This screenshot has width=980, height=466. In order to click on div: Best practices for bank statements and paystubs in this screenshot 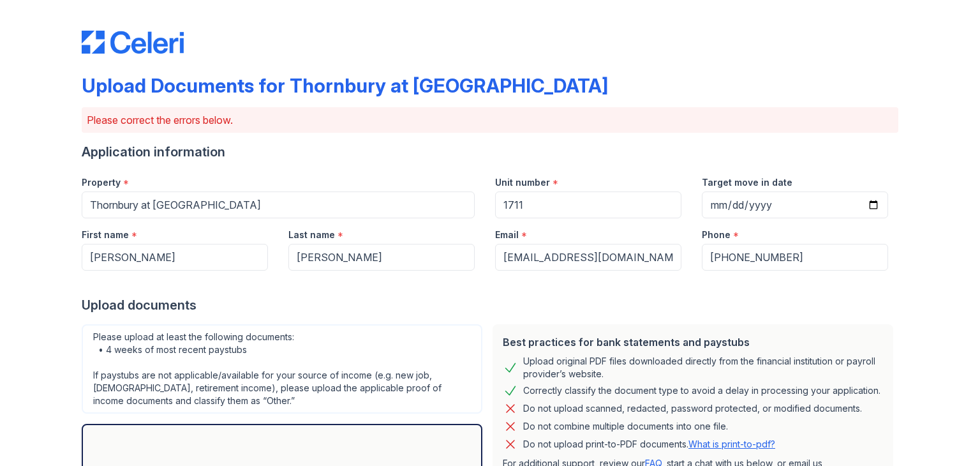, I will do `click(693, 342)`.